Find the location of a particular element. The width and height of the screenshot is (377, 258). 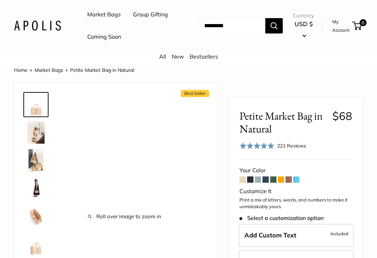

a: Home is located at coordinates (21, 70).